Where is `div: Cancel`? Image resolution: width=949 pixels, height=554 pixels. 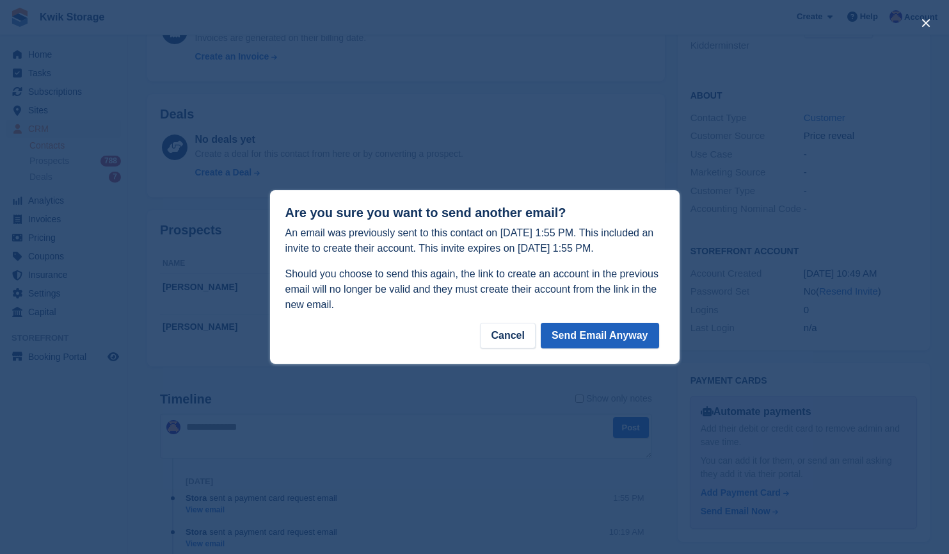 div: Cancel is located at coordinates (507, 335).